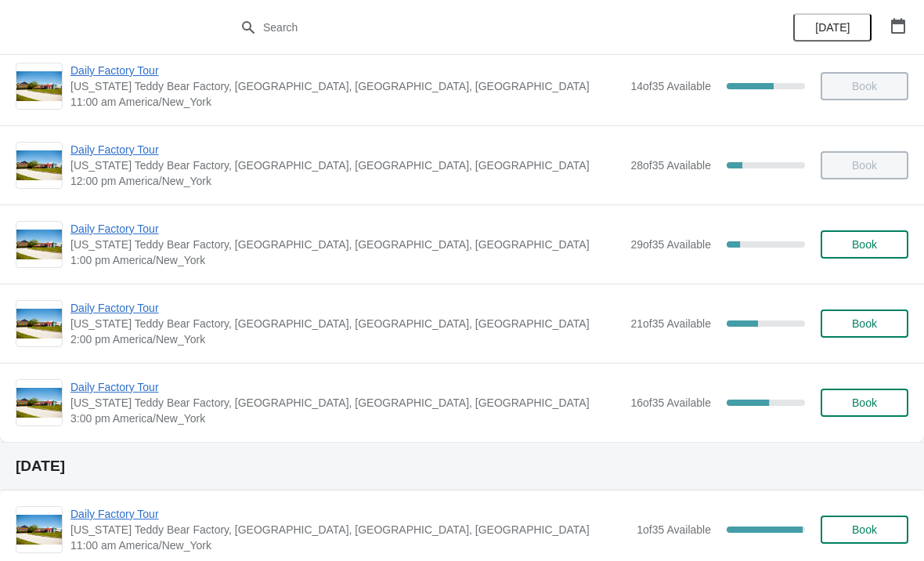 Image resolution: width=924 pixels, height=561 pixels. What do you see at coordinates (346, 260) in the screenshot?
I see `span: 1:00 pm America/New_York` at bounding box center [346, 260].